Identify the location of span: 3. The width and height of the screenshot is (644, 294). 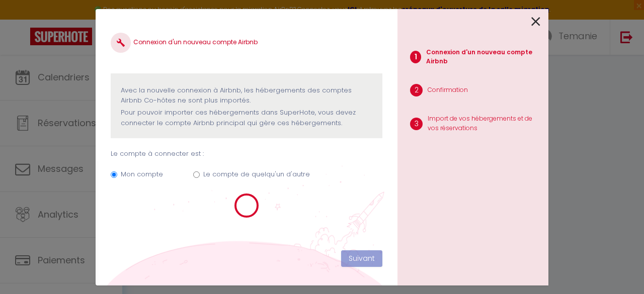
(416, 124).